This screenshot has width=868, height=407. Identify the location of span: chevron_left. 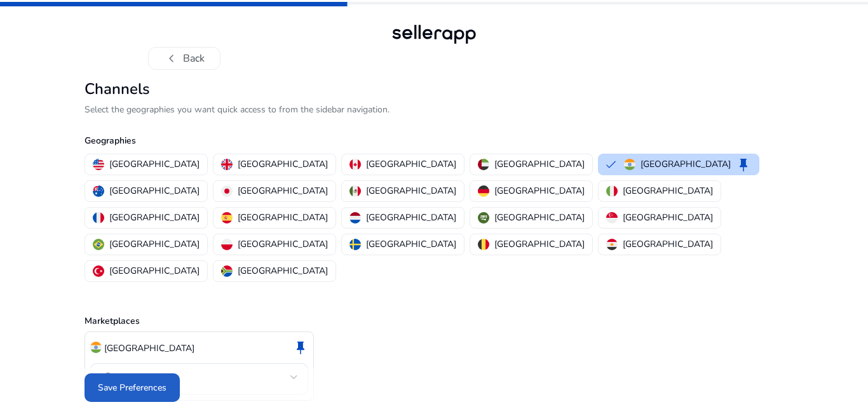
(172, 59).